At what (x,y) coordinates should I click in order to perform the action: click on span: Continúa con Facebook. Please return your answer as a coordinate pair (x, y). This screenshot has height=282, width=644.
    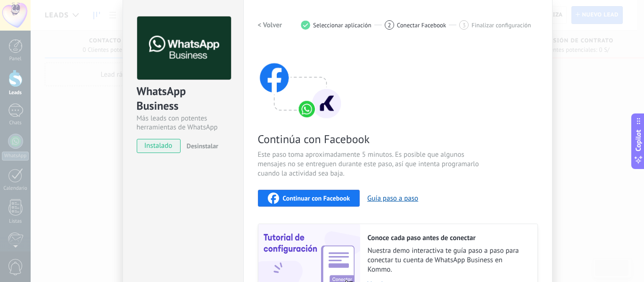
    Looking at the image, I should click on (370, 139).